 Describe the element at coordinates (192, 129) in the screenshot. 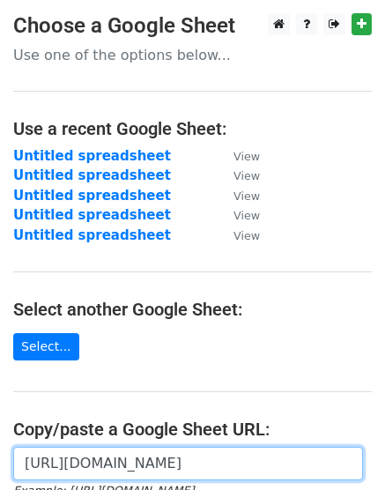

I see `h4: Use a recent Google Sheet:` at that location.